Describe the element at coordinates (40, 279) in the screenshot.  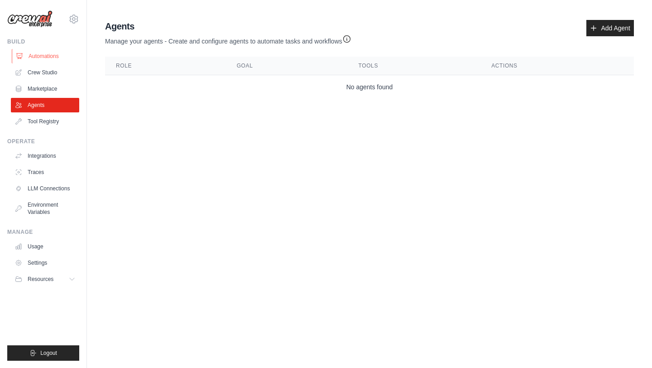
I see `span: Resources` at that location.